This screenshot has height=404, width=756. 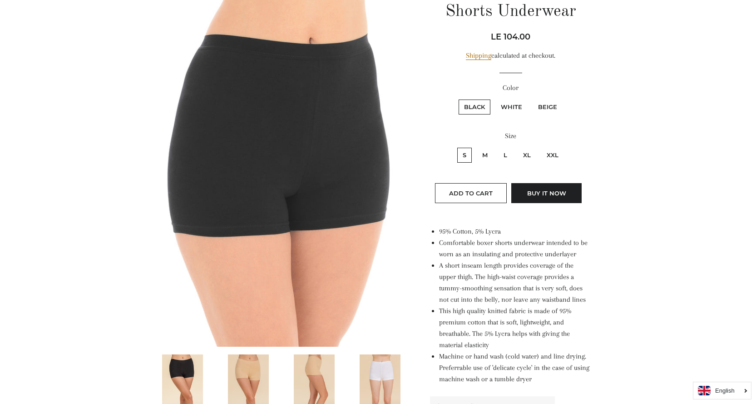 I want to click on span: LE 104.00, so click(x=511, y=37).